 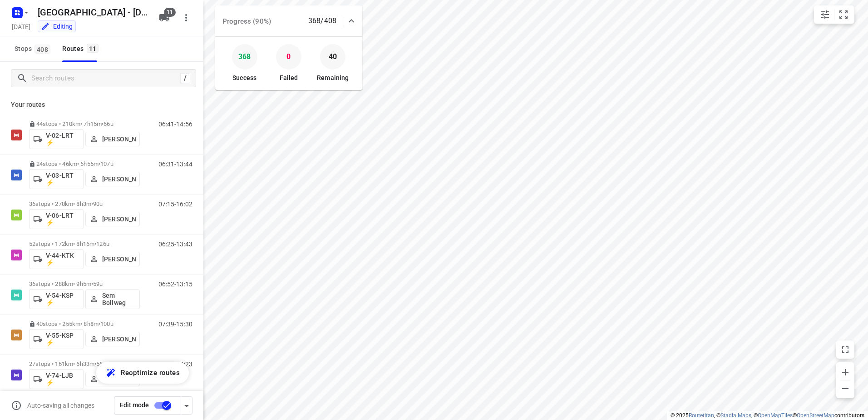 I want to click on p: V-02-LRT ⚡, so click(x=63, y=139).